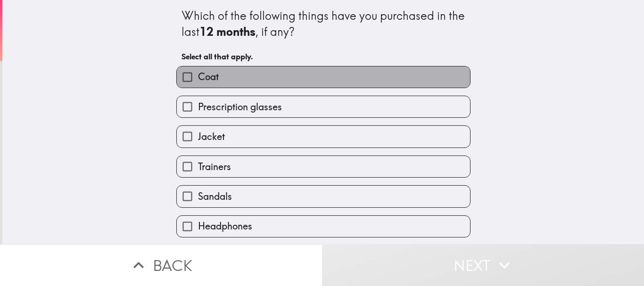  I want to click on button: Coat, so click(324, 76).